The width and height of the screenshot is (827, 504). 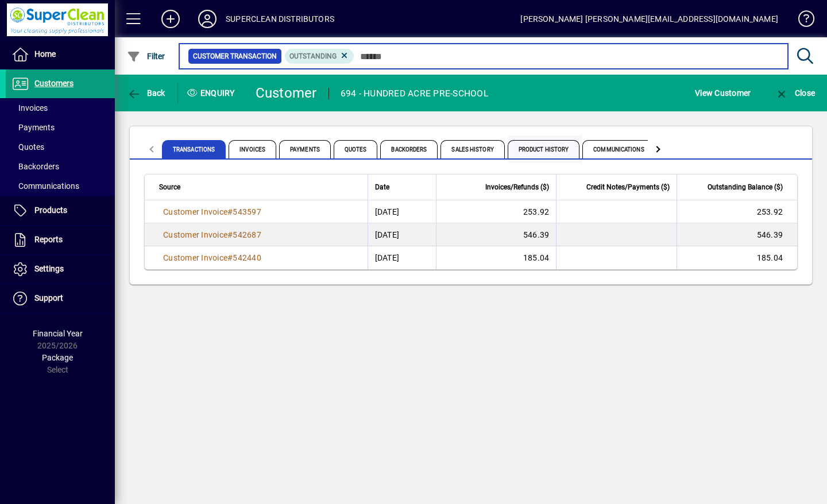 What do you see at coordinates (146, 93) in the screenshot?
I see `button: Back` at bounding box center [146, 93].